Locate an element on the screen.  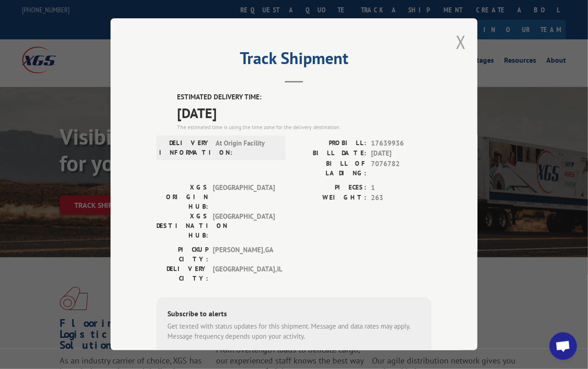
h2: Track Shipment is located at coordinates (294, 60).